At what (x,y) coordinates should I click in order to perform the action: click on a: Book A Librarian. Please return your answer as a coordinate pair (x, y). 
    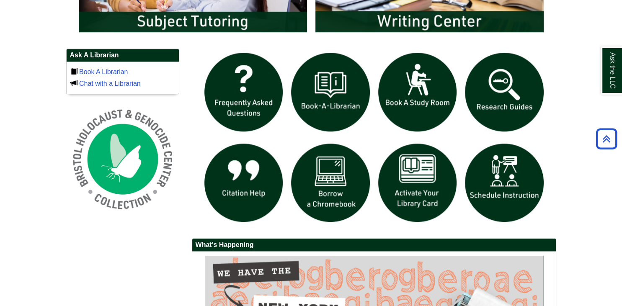
    Looking at the image, I should click on (103, 72).